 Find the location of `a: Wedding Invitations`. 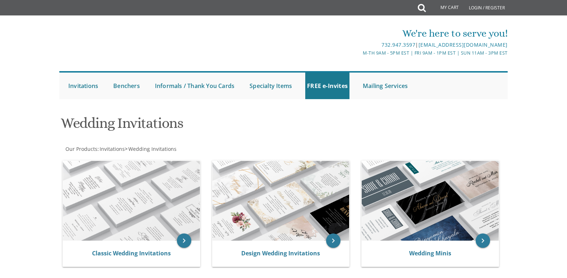

a: Wedding Invitations is located at coordinates (152, 149).